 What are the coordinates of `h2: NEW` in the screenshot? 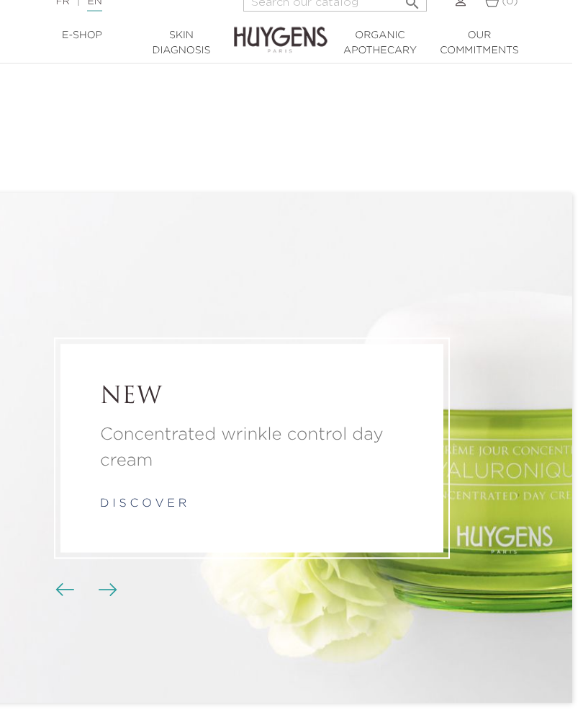 It's located at (252, 397).